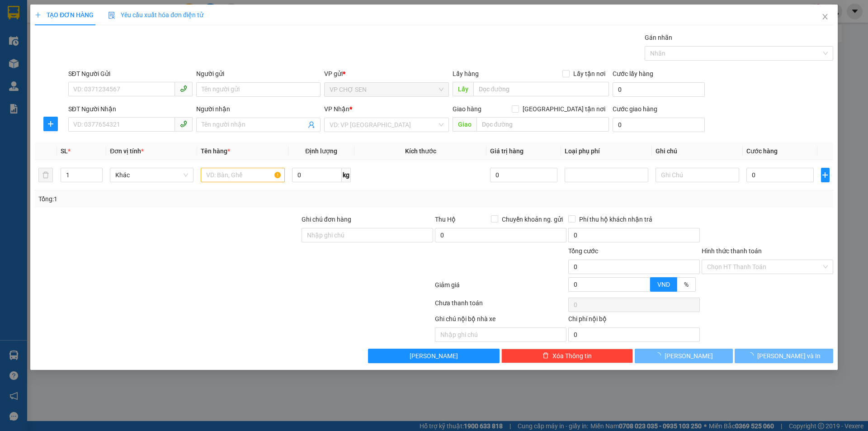  Describe the element at coordinates (321, 151) in the screenshot. I see `span: Định lượng` at that location.